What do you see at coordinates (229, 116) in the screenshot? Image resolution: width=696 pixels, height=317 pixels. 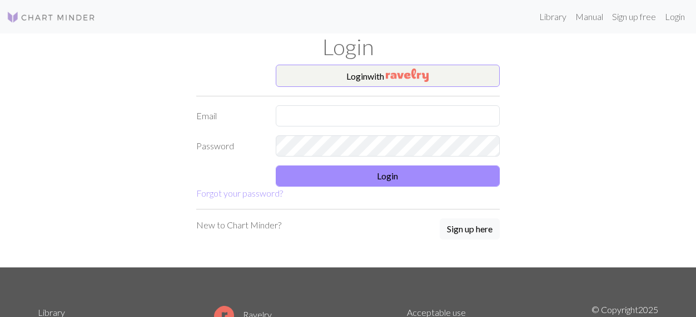 I see `label: Email` at bounding box center [229, 116].